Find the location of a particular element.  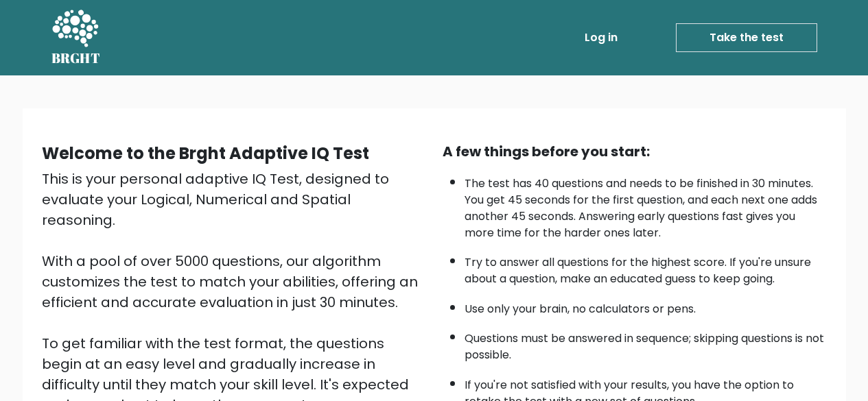

a: Log in is located at coordinates (601, 38).